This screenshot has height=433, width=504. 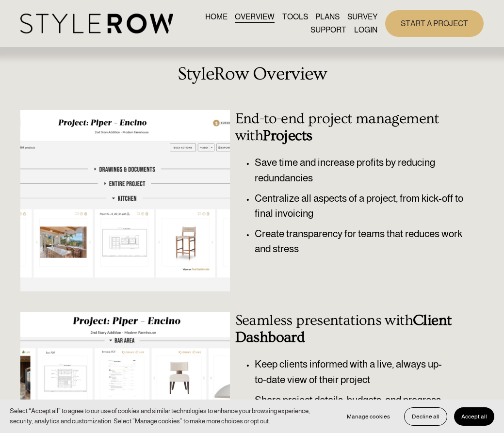 What do you see at coordinates (434, 23) in the screenshot?
I see `a: START A PROJECT` at bounding box center [434, 23].